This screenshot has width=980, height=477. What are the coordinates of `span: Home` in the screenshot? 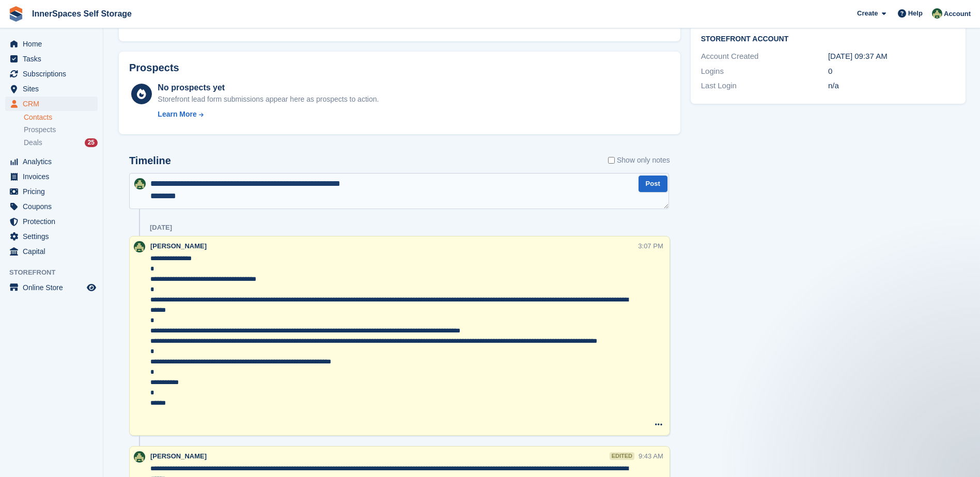 It's located at (54, 44).